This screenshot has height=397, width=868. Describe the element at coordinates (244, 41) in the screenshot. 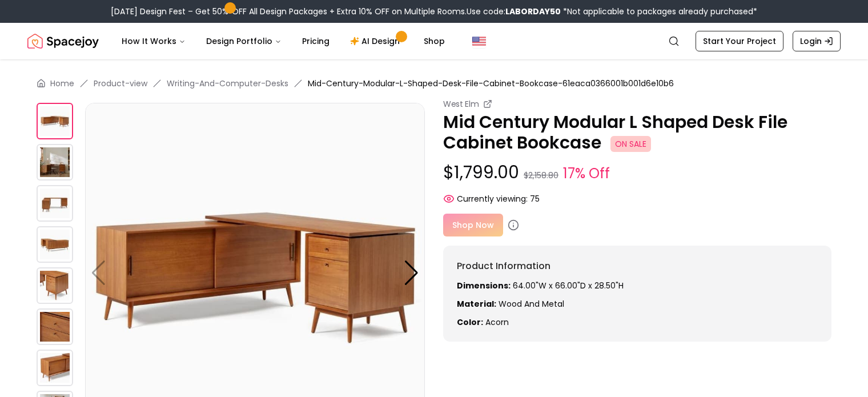

I see `button: Design Portfolio` at that location.